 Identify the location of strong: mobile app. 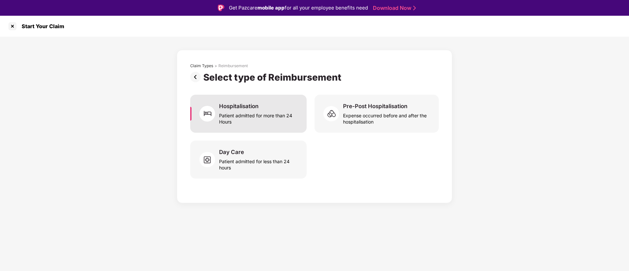
(271, 8).